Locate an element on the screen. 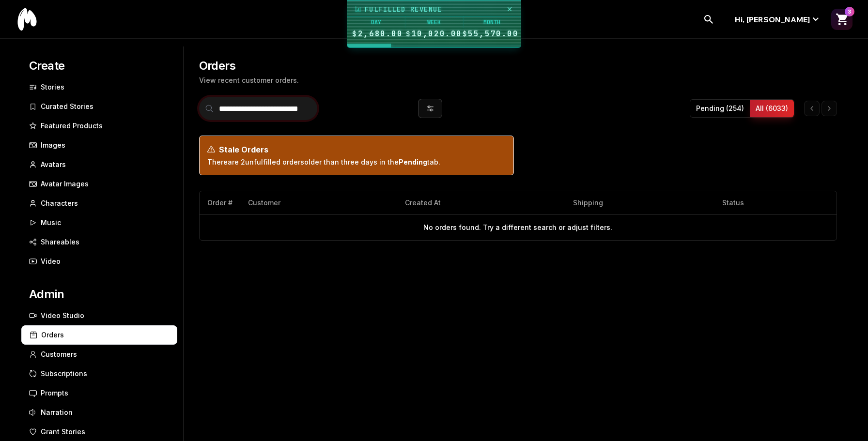 This screenshot has width=868, height=441. a: Prompts is located at coordinates (99, 394).